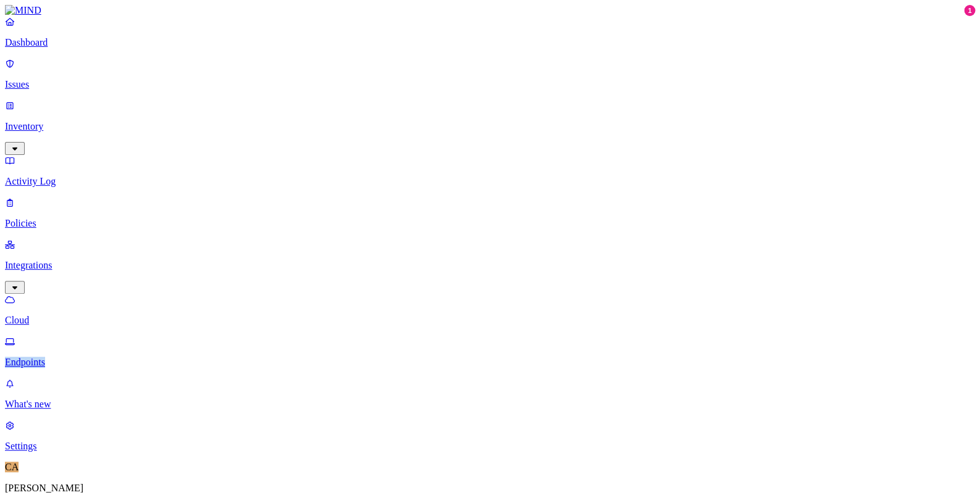 The height and width of the screenshot is (495, 980). Describe the element at coordinates (489, 352) in the screenshot. I see `a: Endpoints` at that location.